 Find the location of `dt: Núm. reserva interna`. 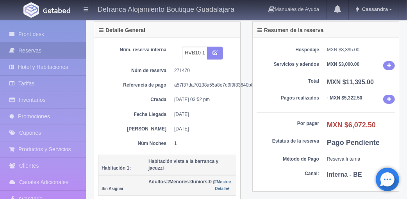

dt: Núm. reserva interna is located at coordinates (135, 50).